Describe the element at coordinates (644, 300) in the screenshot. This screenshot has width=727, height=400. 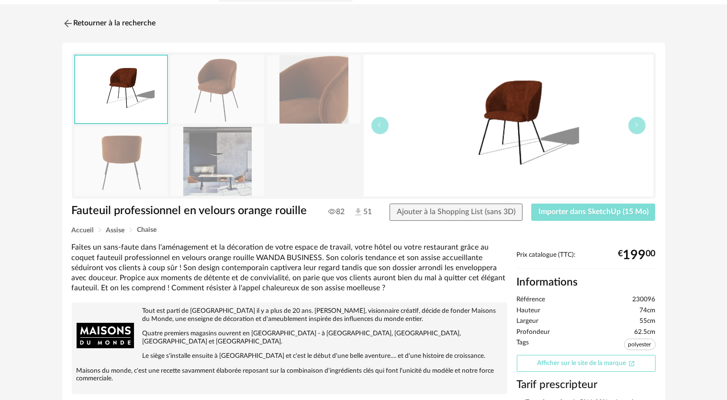
I see `span: 230096` at that location.